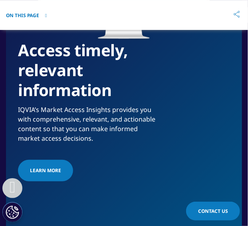  I want to click on p: IQVIA’s Market Access Insights provides you with comprehensive, relevant, and actionable content ..., so click(88, 126).